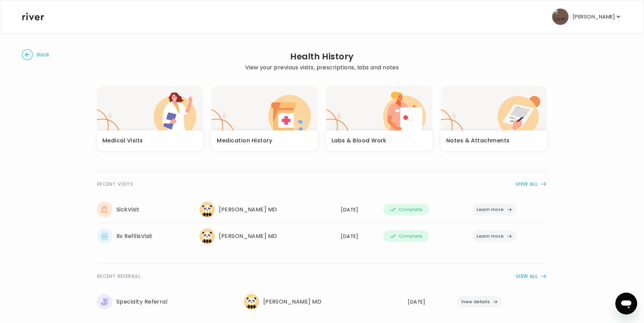 The width and height of the screenshot is (644, 323). Describe the element at coordinates (167, 302) in the screenshot. I see `div: Specialty Referral` at that location.